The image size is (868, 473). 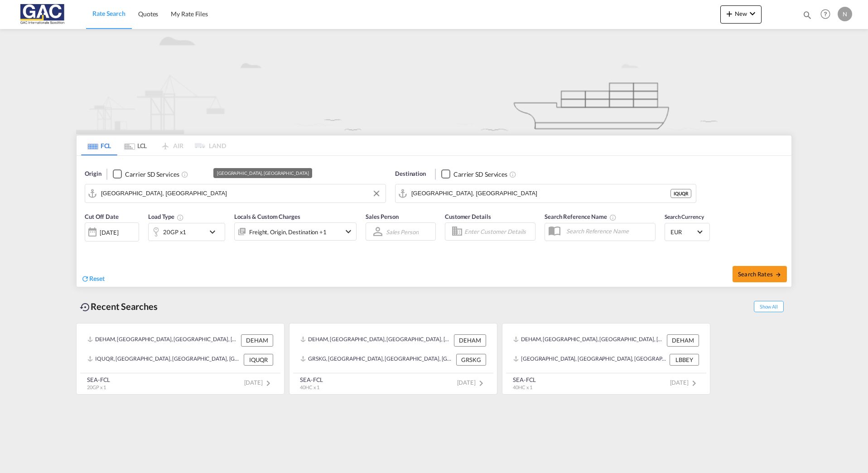 What do you see at coordinates (175, 232) in the screenshot?
I see `div: 20GP x1` at bounding box center [175, 232].